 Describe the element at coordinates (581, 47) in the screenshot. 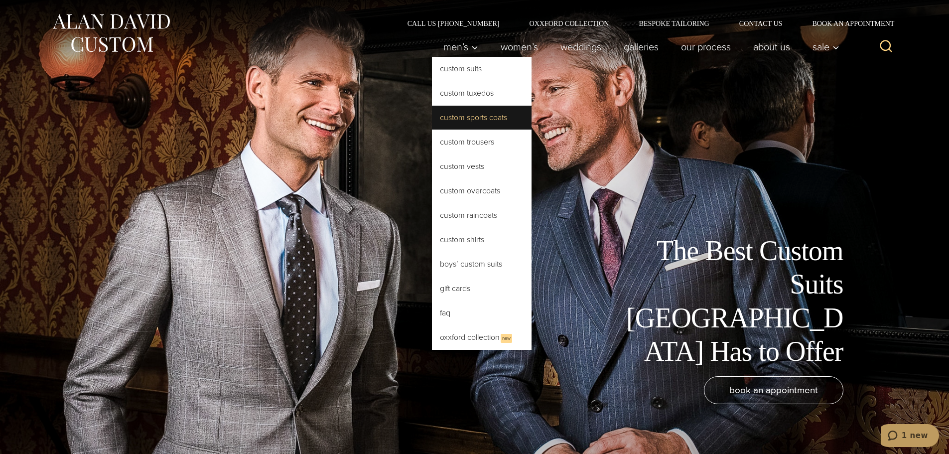

I see `a: weddings` at that location.